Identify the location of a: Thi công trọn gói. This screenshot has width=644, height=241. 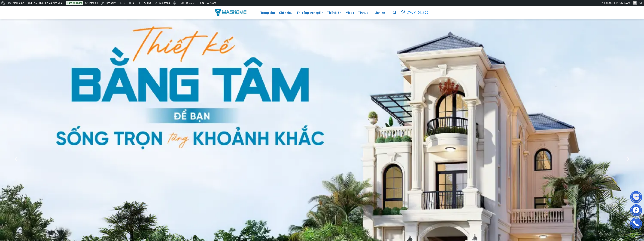
(310, 13).